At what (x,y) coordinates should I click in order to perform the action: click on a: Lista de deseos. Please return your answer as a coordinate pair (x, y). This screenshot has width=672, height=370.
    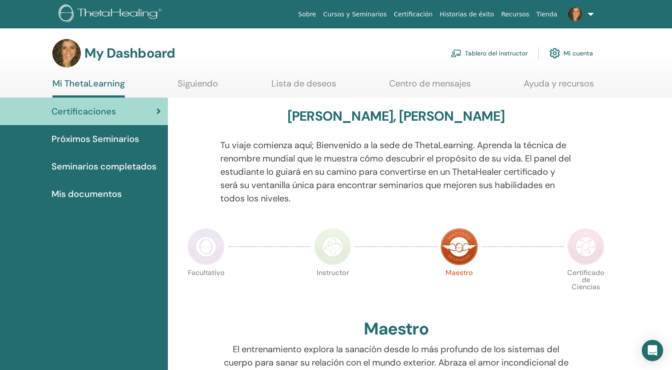
    Looking at the image, I should click on (304, 87).